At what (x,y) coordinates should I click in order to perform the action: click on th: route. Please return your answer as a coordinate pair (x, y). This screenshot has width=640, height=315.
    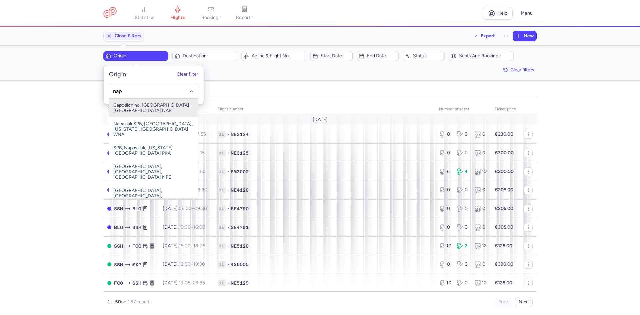
    Looking at the image, I should click on (131, 109).